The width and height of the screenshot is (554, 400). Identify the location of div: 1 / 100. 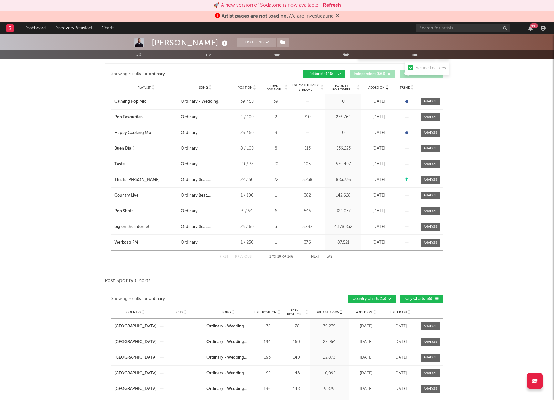
(247, 196).